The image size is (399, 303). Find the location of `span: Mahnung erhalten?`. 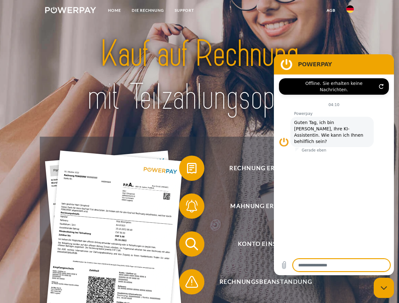

span: Mahnung erhalten? is located at coordinates (266, 206).